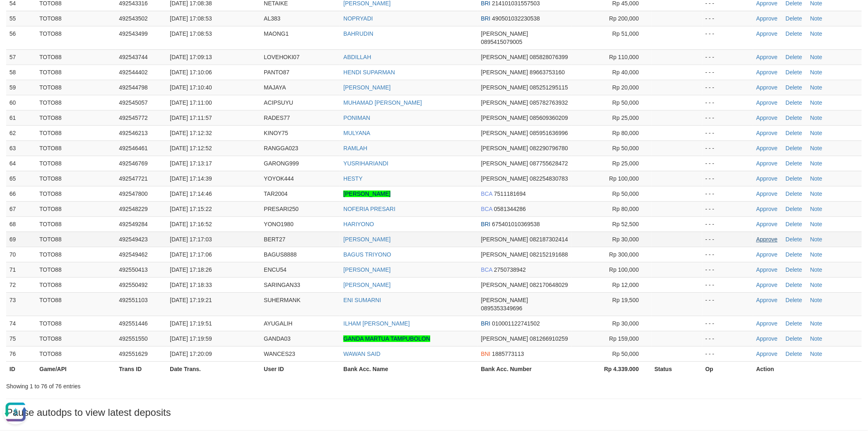 This screenshot has height=431, width=868. Describe the element at coordinates (300, 368) in the screenshot. I see `th: User ID` at that location.